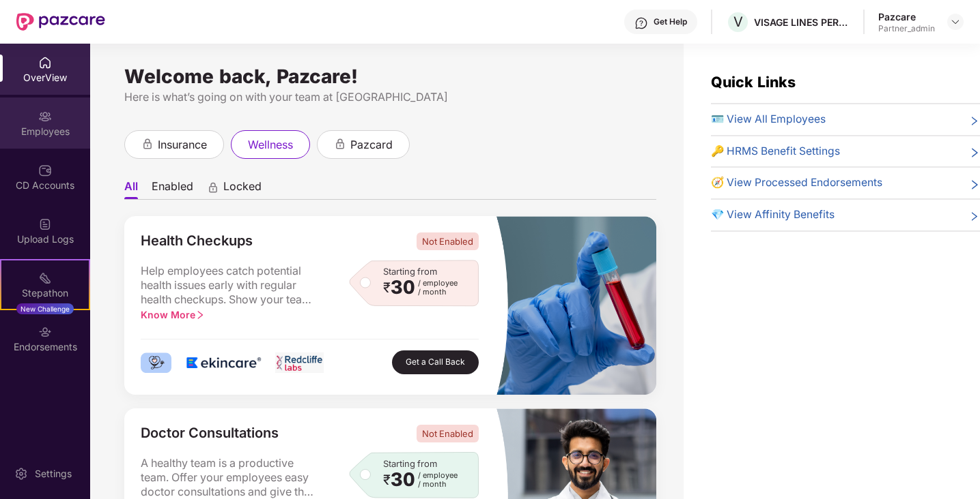 The image size is (980, 499). I want to click on span: wellness, so click(270, 145).